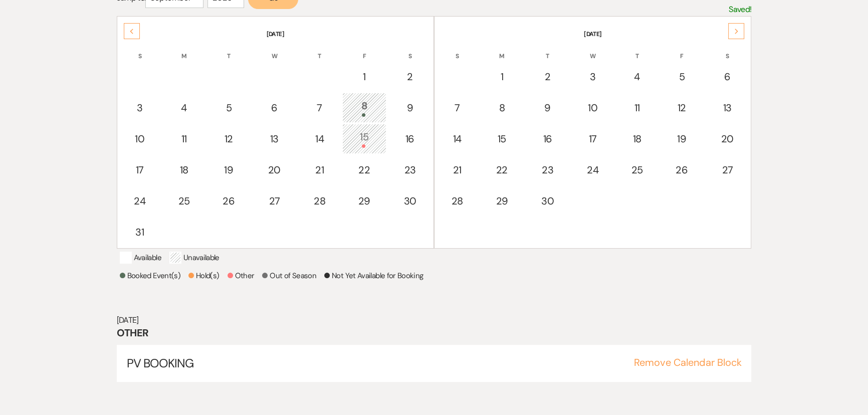  What do you see at coordinates (160, 362) in the screenshot?
I see `span: PV BOOKING` at bounding box center [160, 362].